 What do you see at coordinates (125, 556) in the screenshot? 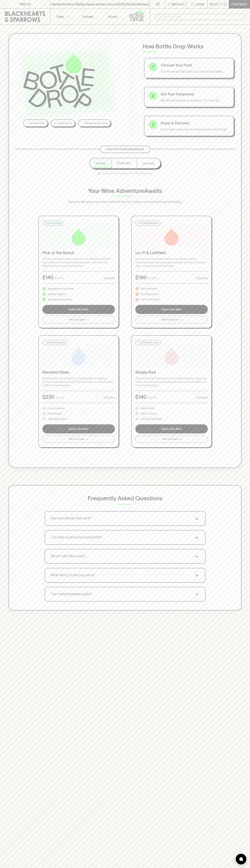
I see `button: What if I don't like a wine?+` at bounding box center [125, 556].